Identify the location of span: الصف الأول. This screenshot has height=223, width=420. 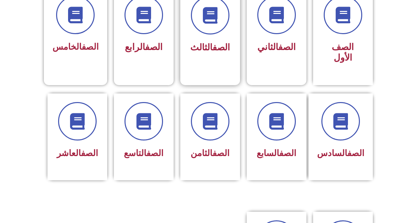
(342, 52).